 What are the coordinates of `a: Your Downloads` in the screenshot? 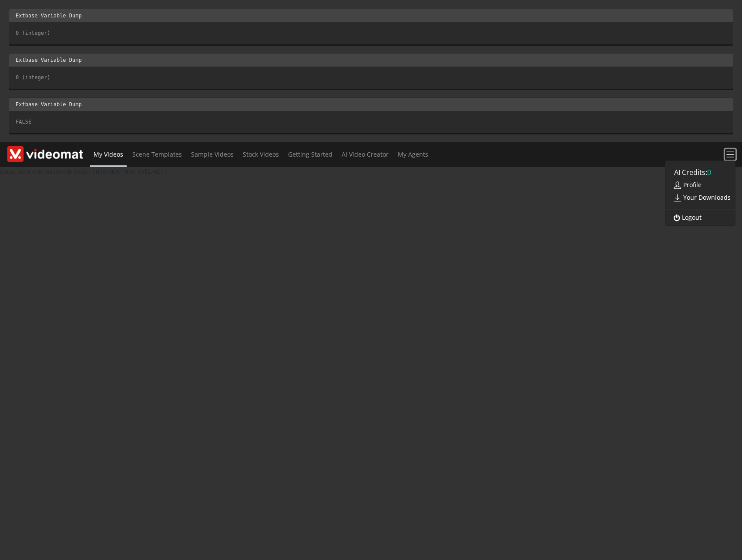 It's located at (701, 197).